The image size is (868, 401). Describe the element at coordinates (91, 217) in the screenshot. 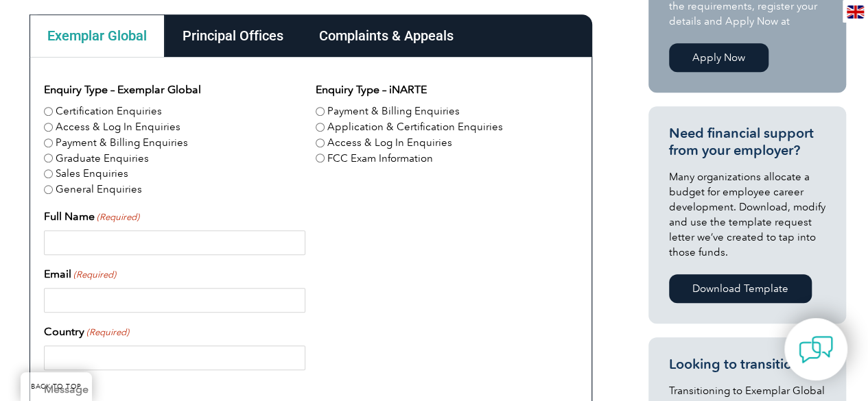

I see `label: Full Name` at that location.